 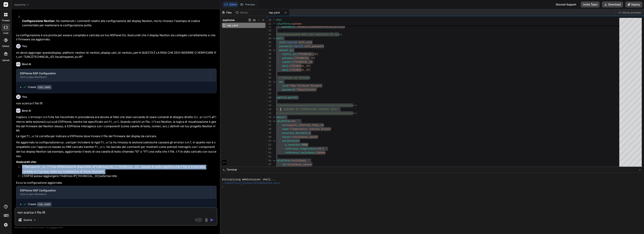 I want to click on div: 51, so click(x=269, y=141).